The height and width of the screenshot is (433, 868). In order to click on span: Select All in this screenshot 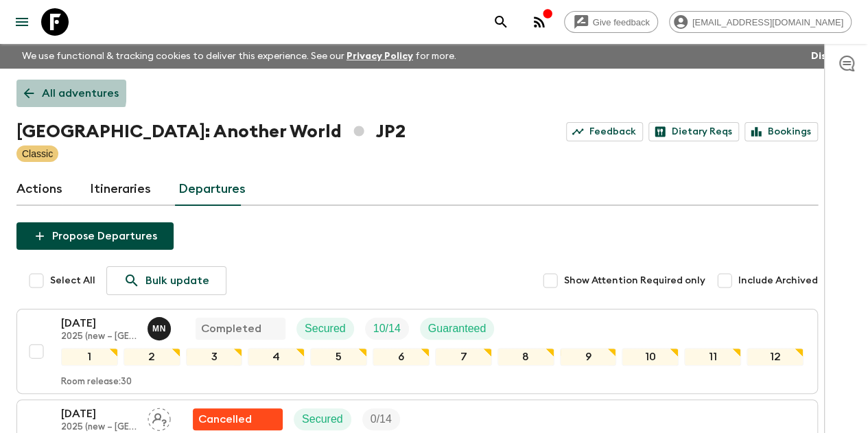, I will do `click(73, 281)`.